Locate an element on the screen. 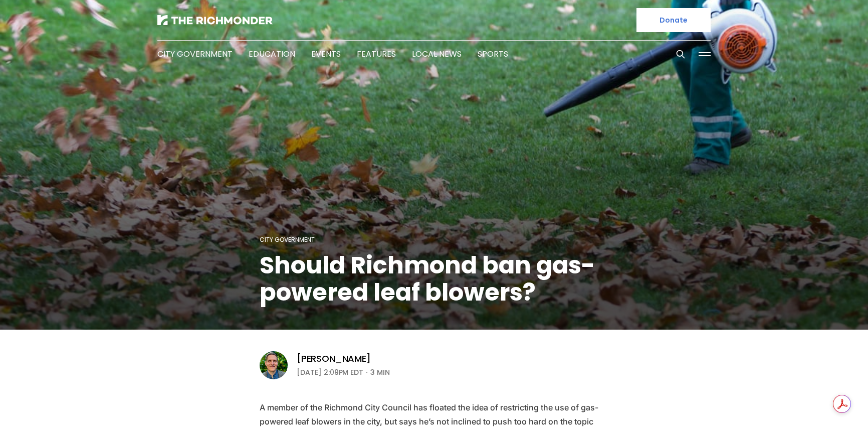 This screenshot has height=431, width=868. img: Graham Moomaw is located at coordinates (274, 365).